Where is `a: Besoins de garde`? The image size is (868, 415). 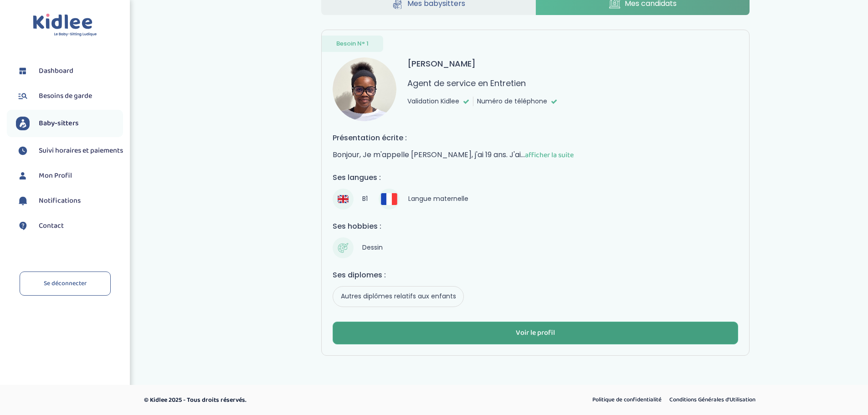
a: Besoins de garde is located at coordinates (70, 96).